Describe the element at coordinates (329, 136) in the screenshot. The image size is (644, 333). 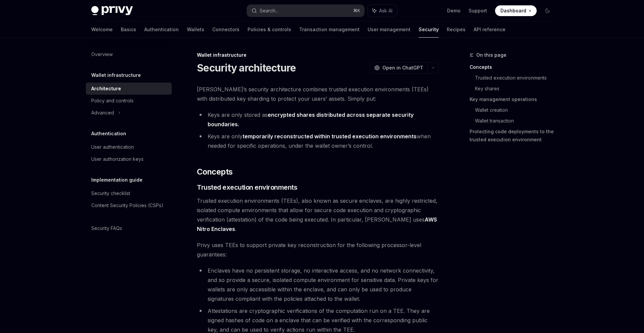
I see `strong: temporarily reconstructed within trusted execution environments` at that location.